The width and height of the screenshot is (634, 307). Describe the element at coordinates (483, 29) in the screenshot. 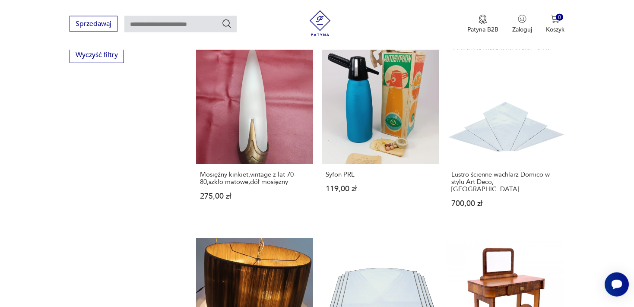

I see `p: Patyna B2B` at that location.